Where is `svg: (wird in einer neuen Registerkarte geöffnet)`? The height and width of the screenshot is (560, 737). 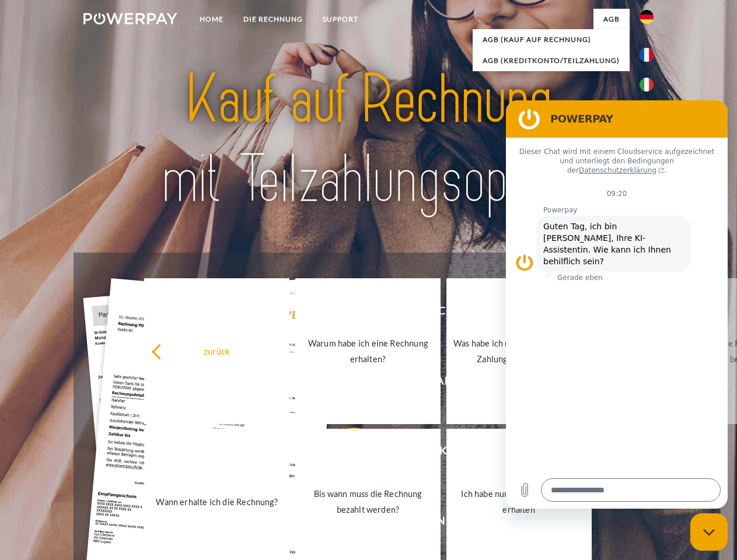
svg: (wird in einer neuen Registerkarte geöffnet) is located at coordinates (154, 70).